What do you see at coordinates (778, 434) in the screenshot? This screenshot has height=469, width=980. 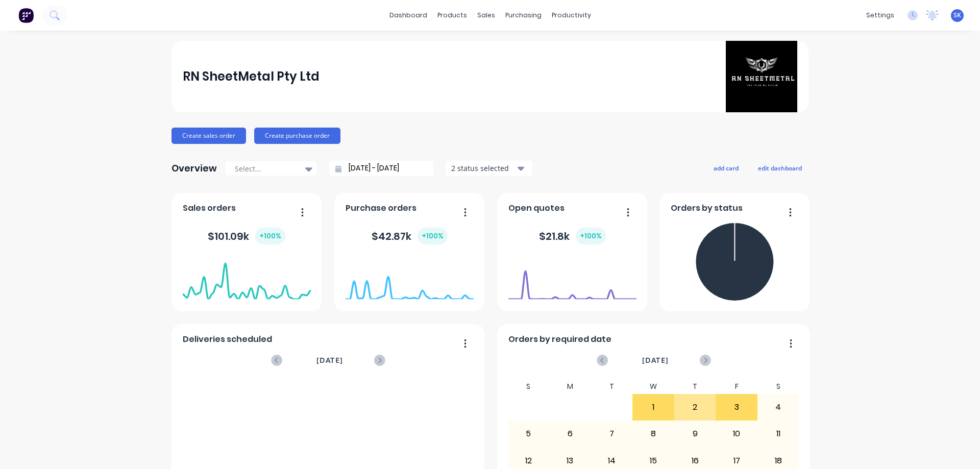 I see `div: 11` at bounding box center [778, 434].